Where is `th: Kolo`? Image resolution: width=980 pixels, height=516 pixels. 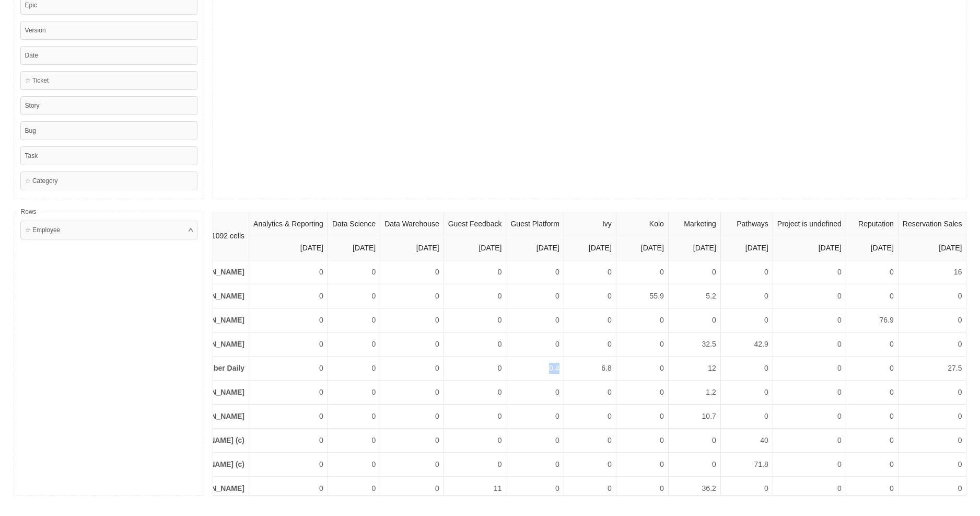 th: Kolo is located at coordinates (642, 224).